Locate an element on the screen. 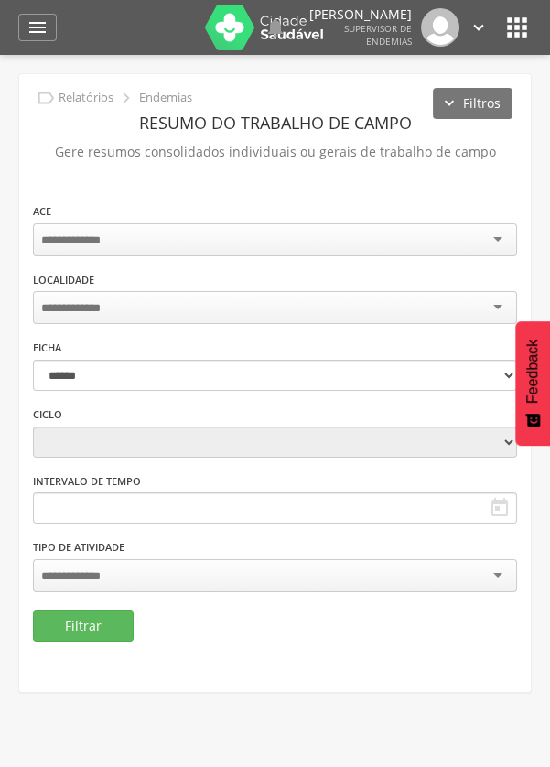 The height and width of the screenshot is (767, 550). label: Ciclo is located at coordinates (48, 415).